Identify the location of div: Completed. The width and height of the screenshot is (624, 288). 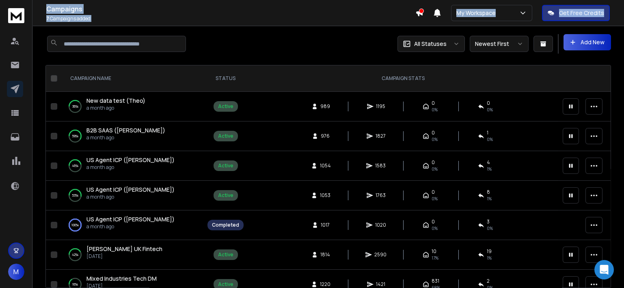
(225, 225).